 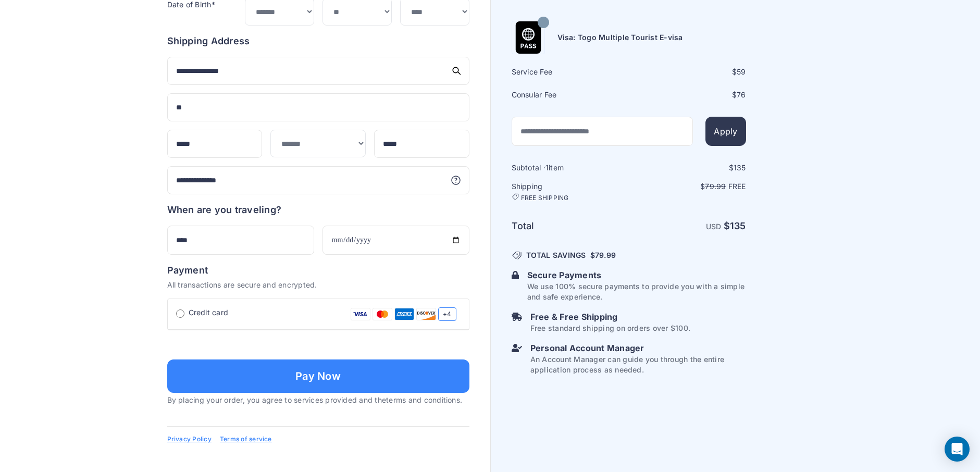 What do you see at coordinates (570, 192) in the screenshot?
I see `h6: Shipping` at bounding box center [570, 192].